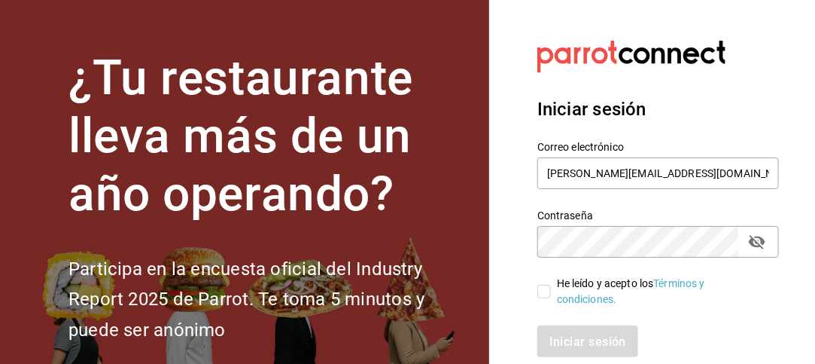  I want to click on font: ¿Tu restaurante lleva más de un año operando?, so click(241, 135).